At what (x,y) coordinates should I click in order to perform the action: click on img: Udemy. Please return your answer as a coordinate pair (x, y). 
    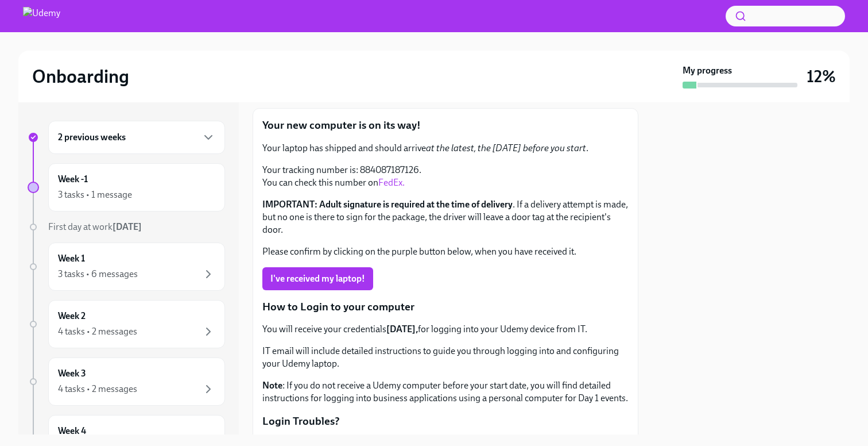
    Looking at the image, I should click on (41, 16).